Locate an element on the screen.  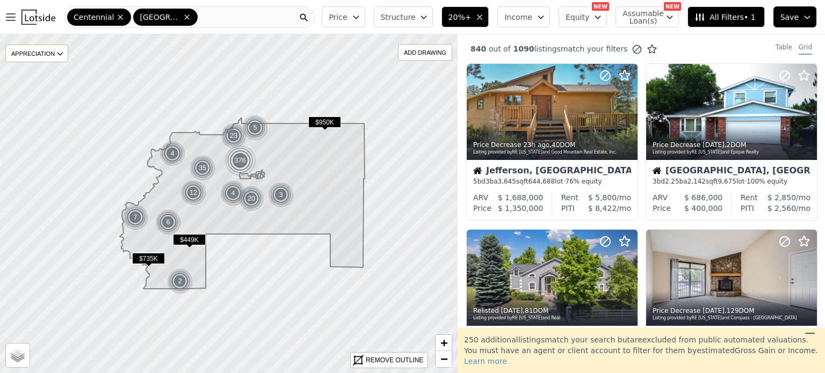
img: Lotside is located at coordinates (38, 17).